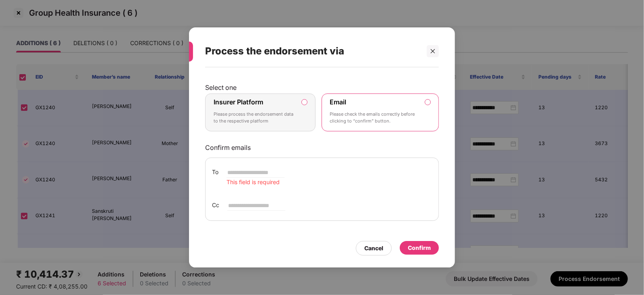  Describe the element at coordinates (255, 118) in the screenshot. I see `p: Please process the endorsement data to the respective platform` at that location.